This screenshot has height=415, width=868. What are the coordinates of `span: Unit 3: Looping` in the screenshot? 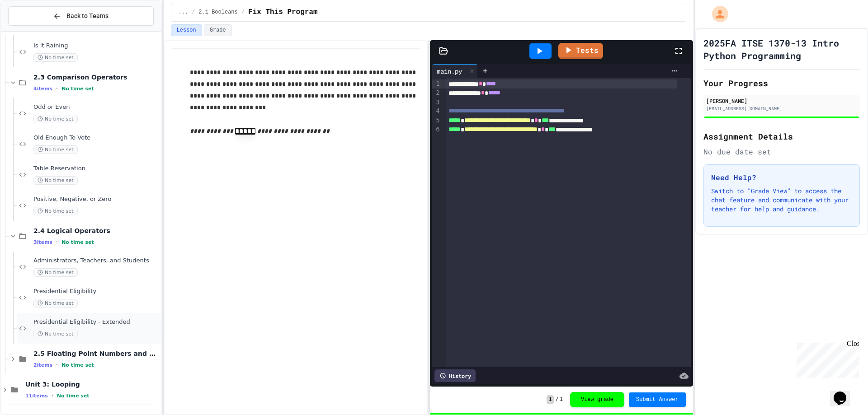 It's located at (92, 385).